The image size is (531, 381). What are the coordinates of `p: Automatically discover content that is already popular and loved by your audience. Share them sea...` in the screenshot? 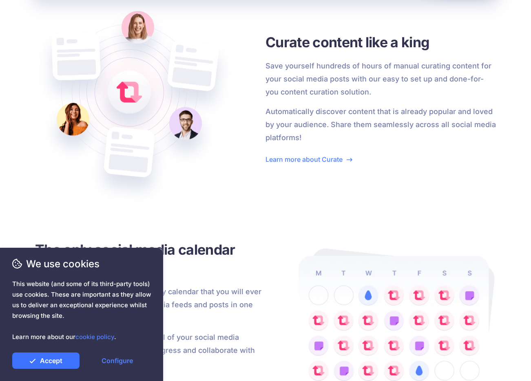 It's located at (380, 125).